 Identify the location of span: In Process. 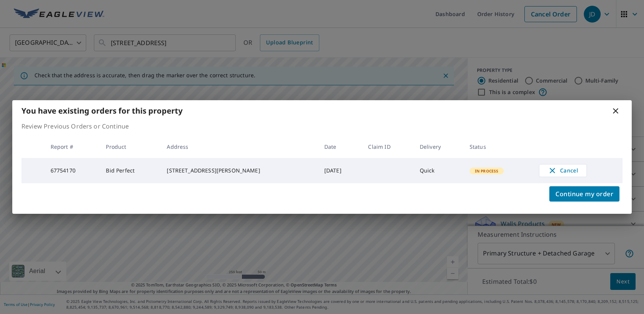
(487, 171).